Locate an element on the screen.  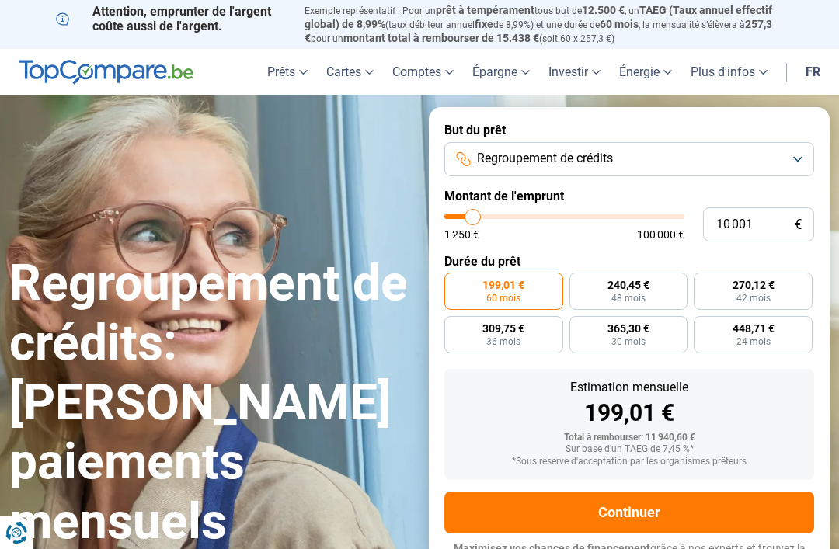
span: 257,3 € is located at coordinates (538, 31).